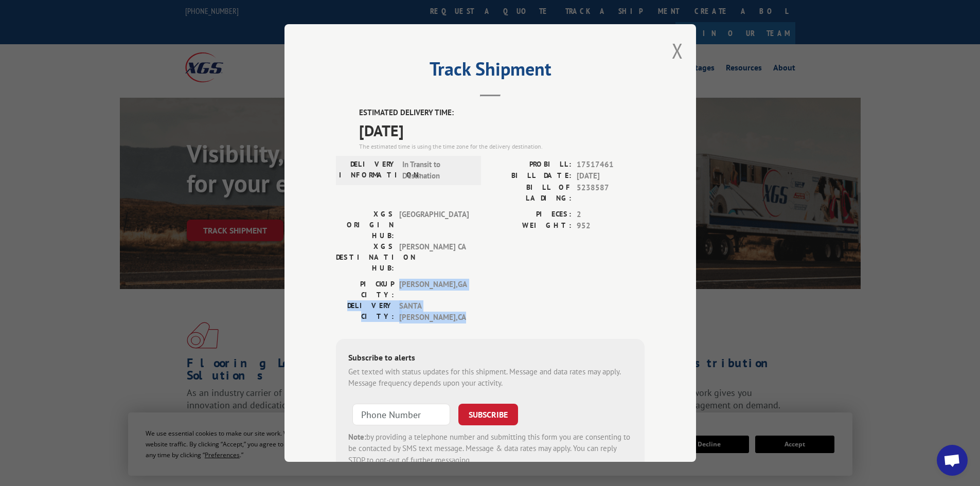 Image resolution: width=980 pixels, height=486 pixels. What do you see at coordinates (490, 377) in the screenshot?
I see `div: Get texted with status updates for this shipment. Message and data rates may apply. Message frequ...` at bounding box center [490, 377].